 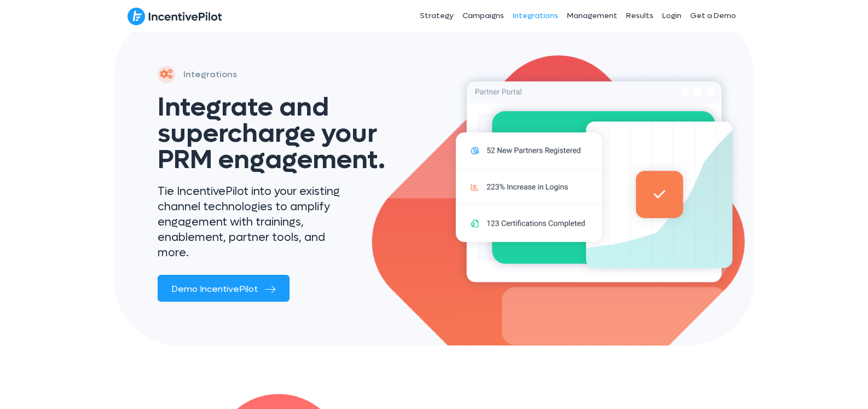 I want to click on a: Strategy, so click(x=437, y=16).